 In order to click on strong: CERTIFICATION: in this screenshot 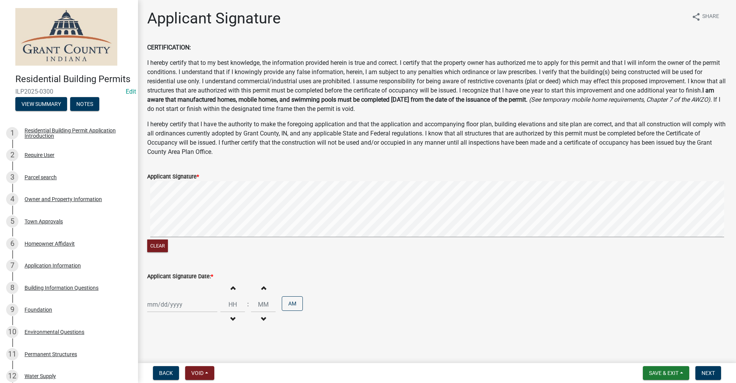, I will do `click(169, 47)`.